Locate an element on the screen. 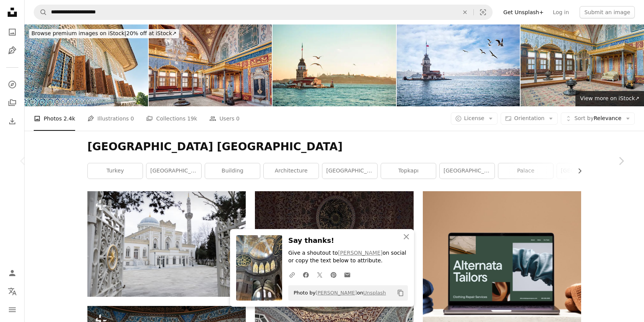  img: Maiden's Tower / Kiz kulesi XXXL is located at coordinates (334, 65).